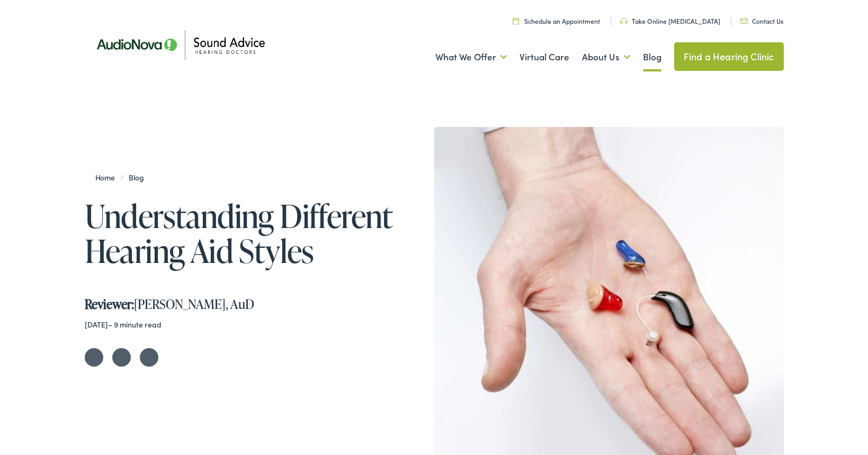 The height and width of the screenshot is (455, 868). I want to click on a: Virtual Care, so click(545, 57).